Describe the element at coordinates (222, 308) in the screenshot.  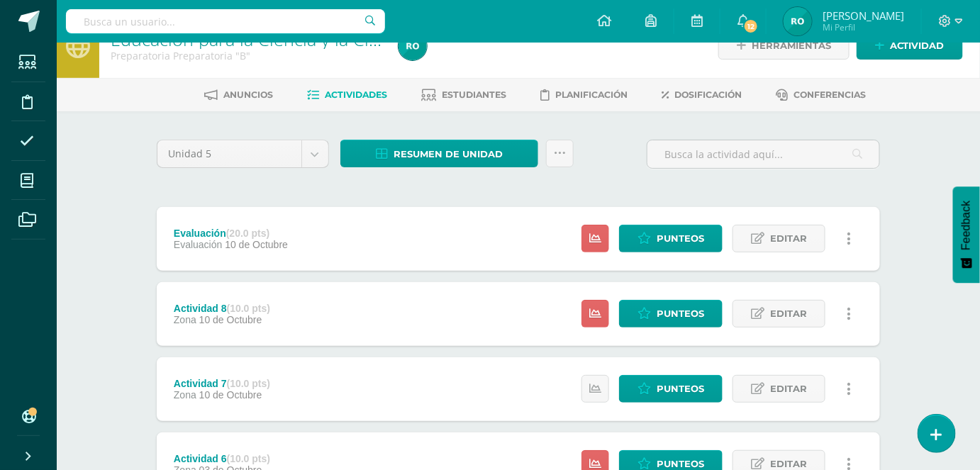
I see `div: Actividad 8` at that location.